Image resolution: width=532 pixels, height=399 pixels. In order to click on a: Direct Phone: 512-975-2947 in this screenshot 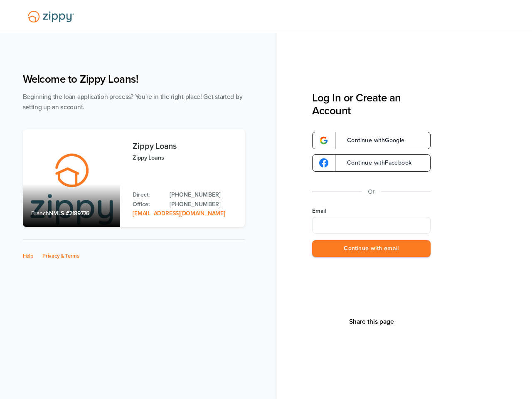, I will do `click(203, 195)`.